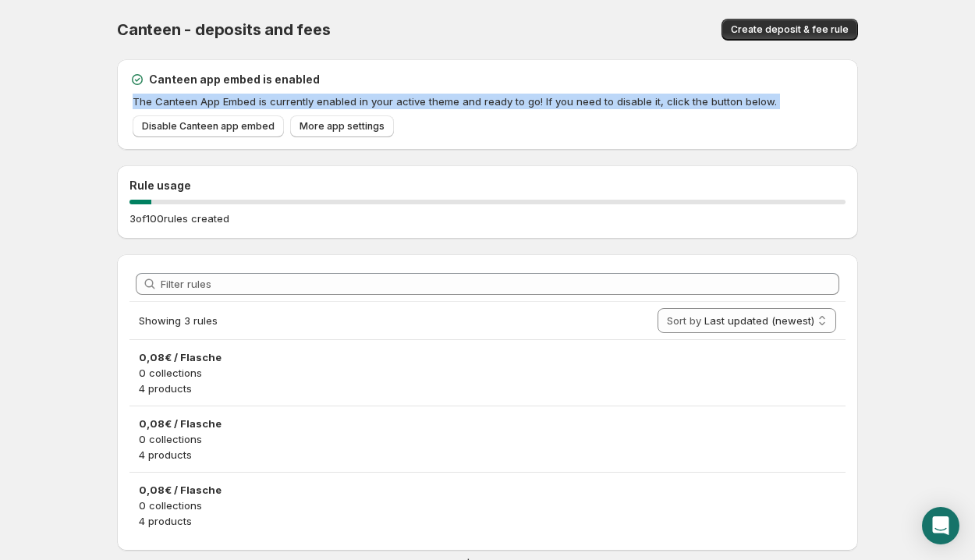 The width and height of the screenshot is (975, 560). Describe the element at coordinates (790, 30) in the screenshot. I see `span: Create deposit & fee rule` at that location.